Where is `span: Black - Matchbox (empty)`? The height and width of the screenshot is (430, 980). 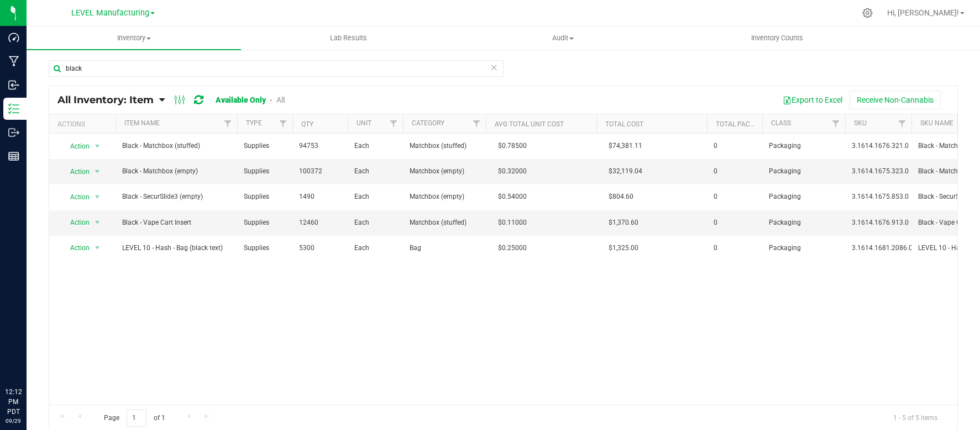 span: Black - Matchbox (empty) is located at coordinates (176, 171).